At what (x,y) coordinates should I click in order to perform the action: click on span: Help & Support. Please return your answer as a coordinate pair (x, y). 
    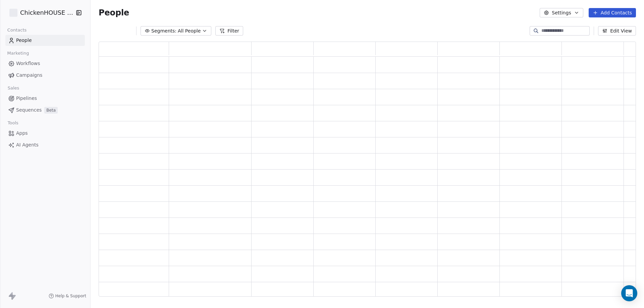
    Looking at the image, I should click on (71, 296).